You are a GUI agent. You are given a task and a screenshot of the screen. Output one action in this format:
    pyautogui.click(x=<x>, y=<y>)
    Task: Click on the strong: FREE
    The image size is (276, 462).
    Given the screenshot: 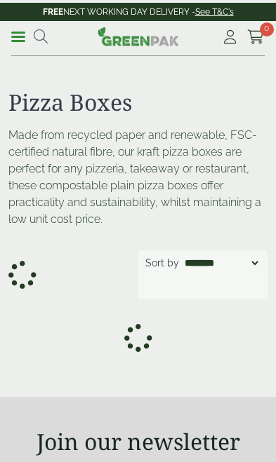 What is the action you would take?
    pyautogui.click(x=53, y=12)
    